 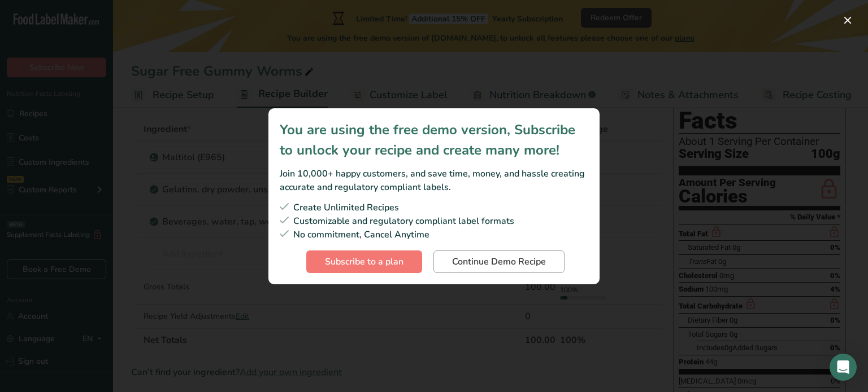 What do you see at coordinates (434, 180) in the screenshot?
I see `div: Join 10,000+ happy customers, and save time, money, and hassle creating accurate and regulatory c...` at bounding box center [434, 180].